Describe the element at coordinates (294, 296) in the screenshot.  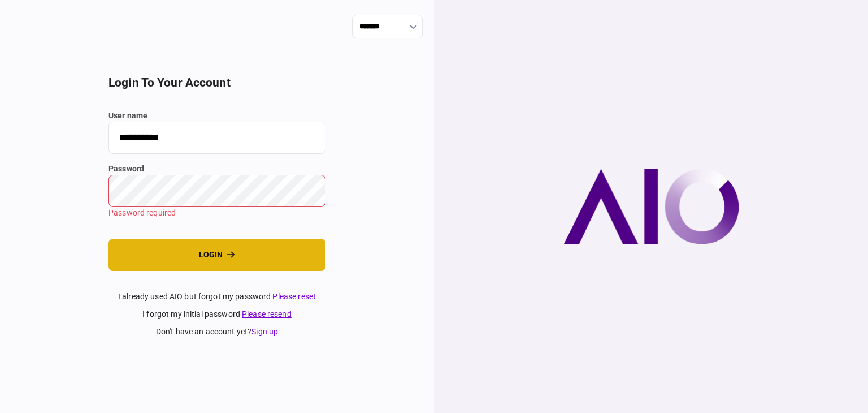
I see `a: Please reset` at that location.